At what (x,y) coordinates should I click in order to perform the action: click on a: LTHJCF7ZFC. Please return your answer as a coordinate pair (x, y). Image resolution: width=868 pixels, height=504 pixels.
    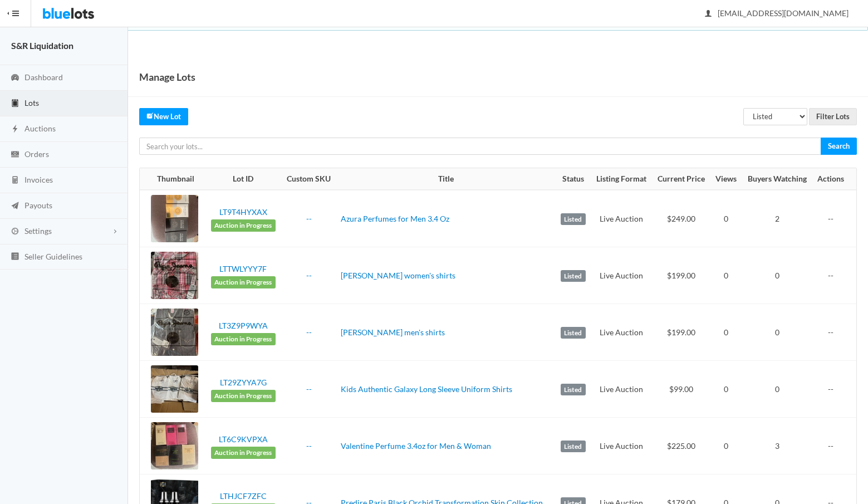
    Looking at the image, I should click on (243, 496).